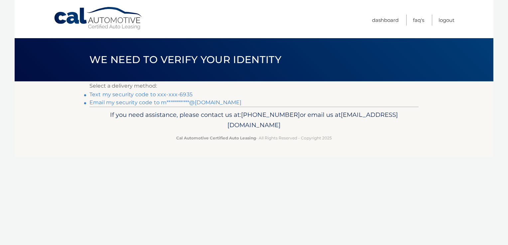 The height and width of the screenshot is (245, 508). What do you see at coordinates (254, 120) in the screenshot?
I see `p: If you need assistance, please contact us at: or email us at` at bounding box center [254, 120].